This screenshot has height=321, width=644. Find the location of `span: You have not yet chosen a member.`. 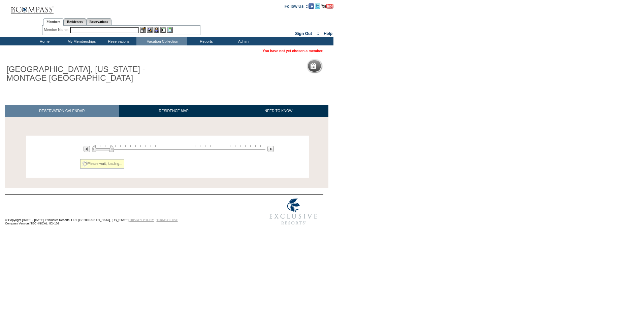

span: You have not yet chosen a member. is located at coordinates (293, 51).